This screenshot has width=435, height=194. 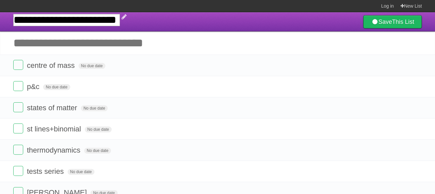 What do you see at coordinates (392, 22) in the screenshot?
I see `a: SaveThis List` at bounding box center [392, 22].